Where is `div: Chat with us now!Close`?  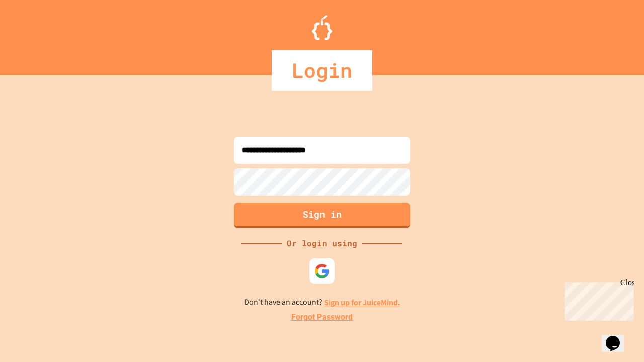 div: Chat with us now!Close is located at coordinates (36, 34).